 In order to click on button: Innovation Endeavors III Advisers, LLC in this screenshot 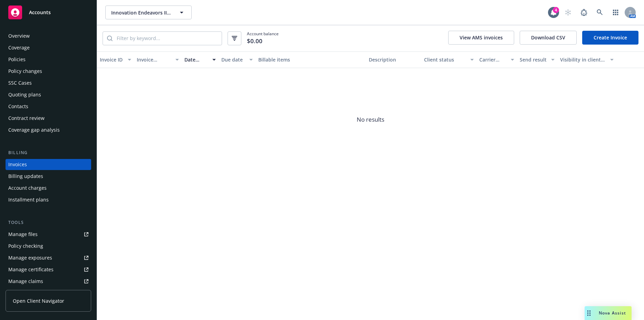, I will do `click(148, 13)`.